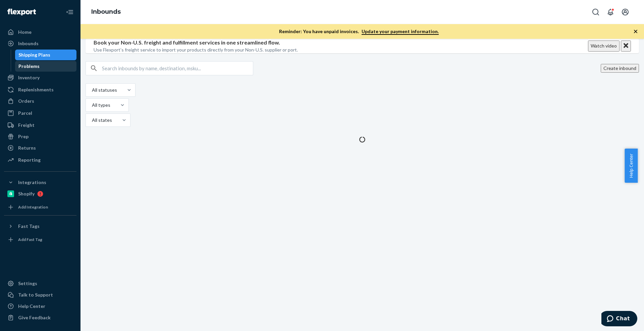 This screenshot has height=331, width=644. What do you see at coordinates (196, 43) in the screenshot?
I see `p: Book your Non-U.S. freight and fulfillment services in one streamlined flow.` at bounding box center [196, 43].